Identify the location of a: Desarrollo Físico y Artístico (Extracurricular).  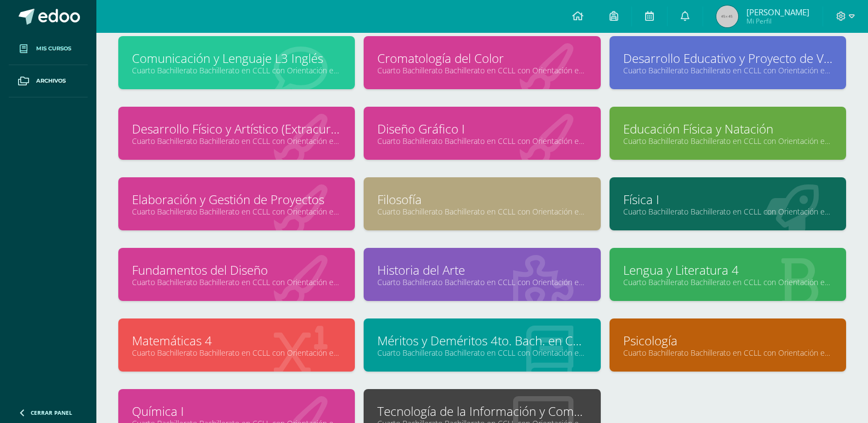
(236, 129).